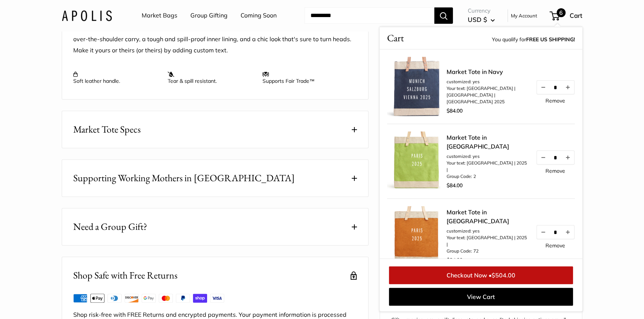 The image size is (644, 319). What do you see at coordinates (209, 16) in the screenshot?
I see `a: Group Gifting` at bounding box center [209, 16].